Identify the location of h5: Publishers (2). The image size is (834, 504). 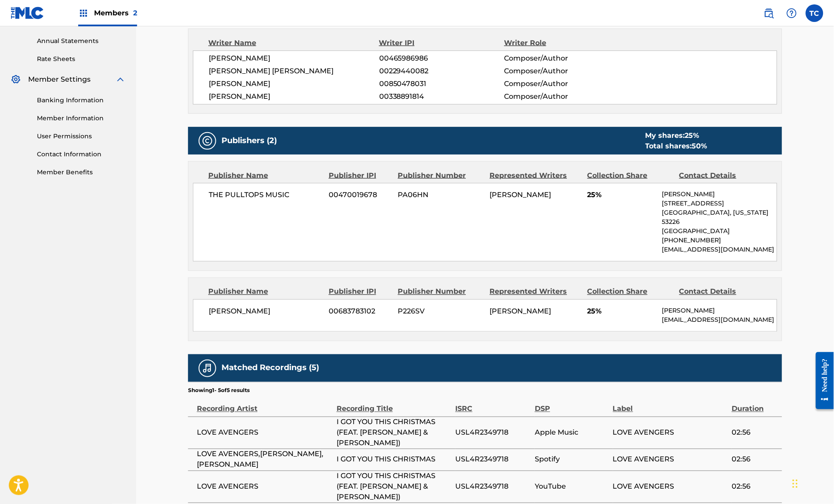
(249, 141).